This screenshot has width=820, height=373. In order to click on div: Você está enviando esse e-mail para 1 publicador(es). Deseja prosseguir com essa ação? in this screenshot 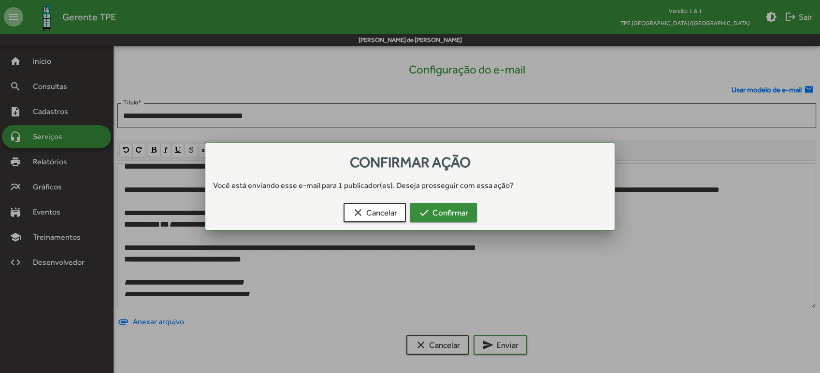, I will do `click(410, 186)`.